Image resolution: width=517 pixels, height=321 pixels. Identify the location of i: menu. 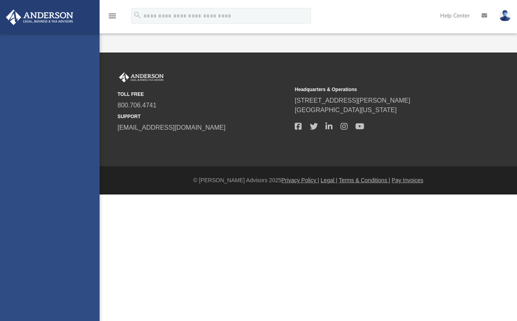
(112, 16).